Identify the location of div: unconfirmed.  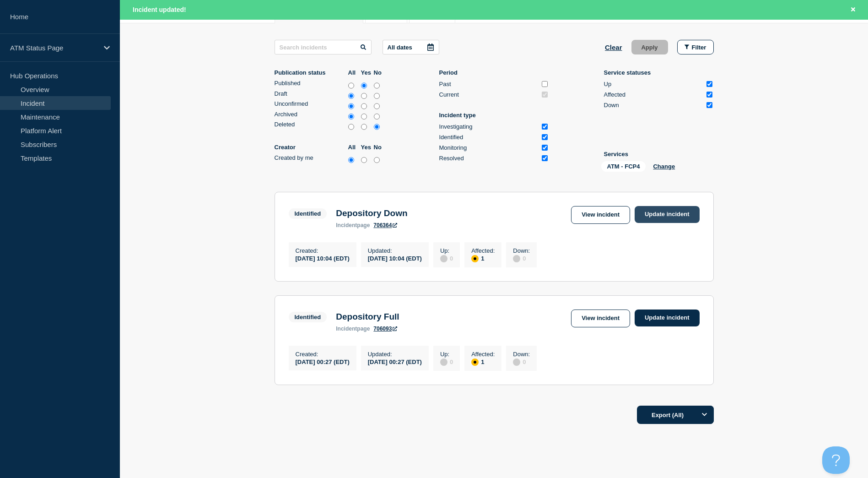
(330, 106).